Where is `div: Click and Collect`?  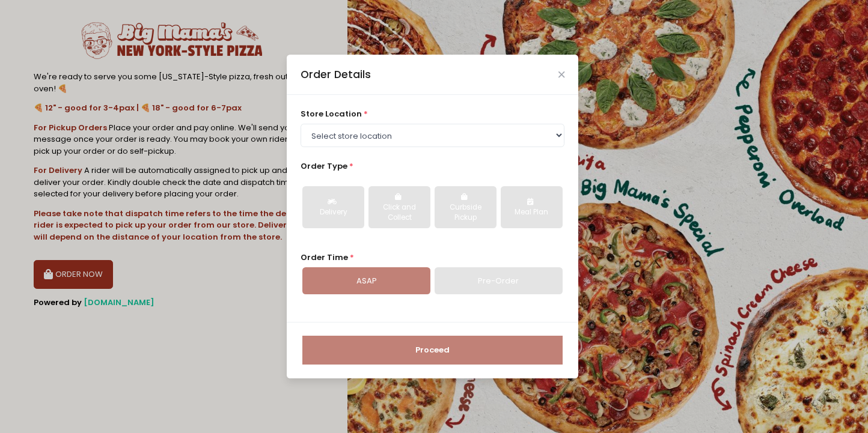 div: Click and Collect is located at coordinates (399, 213).